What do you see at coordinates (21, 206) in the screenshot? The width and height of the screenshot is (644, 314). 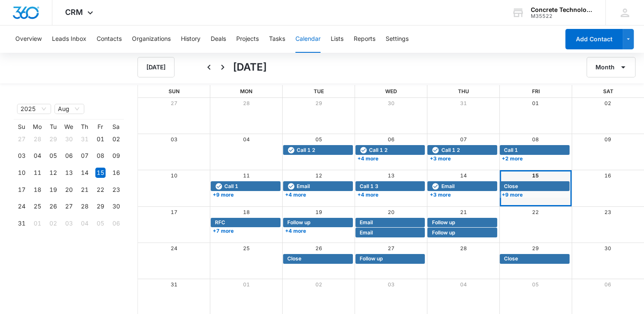 I see `td: 2025-08-24` at bounding box center [21, 206].